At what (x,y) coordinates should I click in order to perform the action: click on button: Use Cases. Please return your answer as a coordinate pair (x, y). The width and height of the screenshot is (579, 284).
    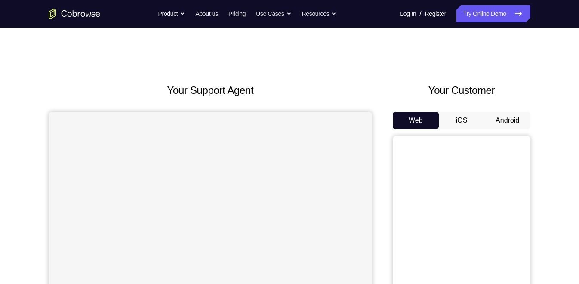
    Looking at the image, I should click on (273, 14).